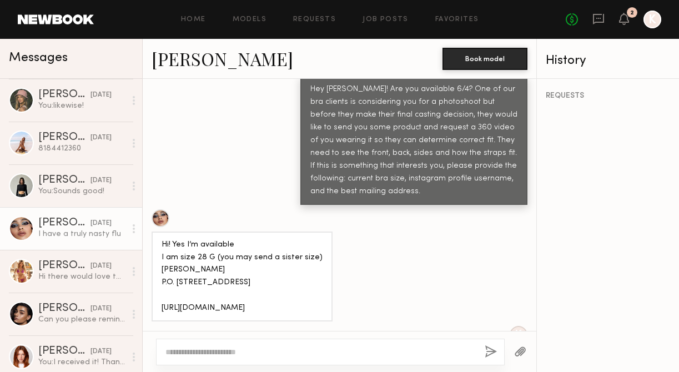 The height and width of the screenshot is (372, 679). What do you see at coordinates (82, 234) in the screenshot?
I see `div: I have a truly nasty flu` at bounding box center [82, 234].